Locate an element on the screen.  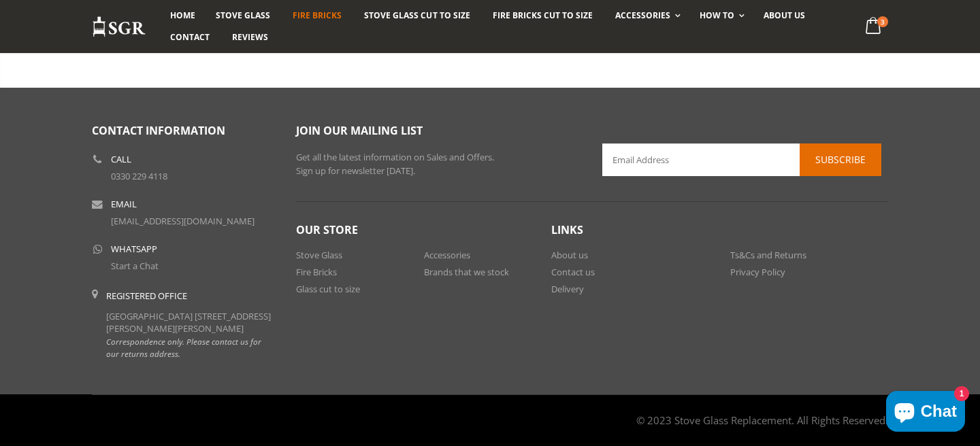
a: Privacy Policy is located at coordinates (758, 272).